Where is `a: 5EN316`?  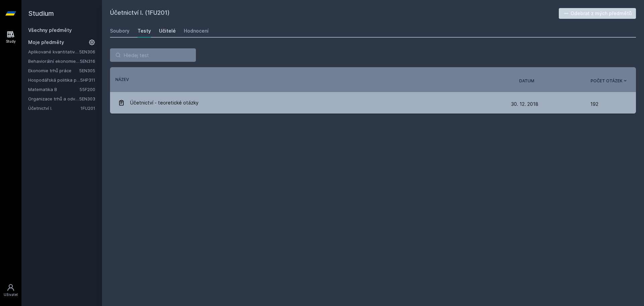 a: 5EN316 is located at coordinates (88, 61).